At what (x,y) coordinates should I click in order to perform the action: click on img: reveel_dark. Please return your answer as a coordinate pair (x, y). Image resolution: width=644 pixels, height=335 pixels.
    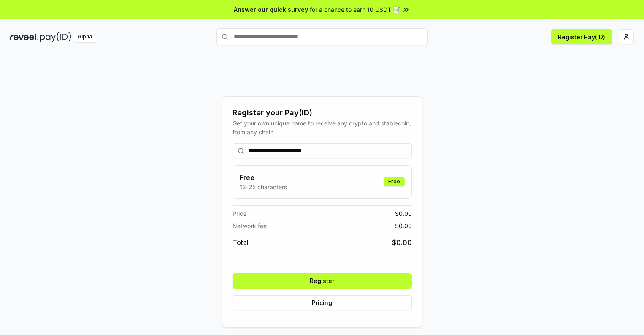
    Looking at the image, I should click on (24, 37).